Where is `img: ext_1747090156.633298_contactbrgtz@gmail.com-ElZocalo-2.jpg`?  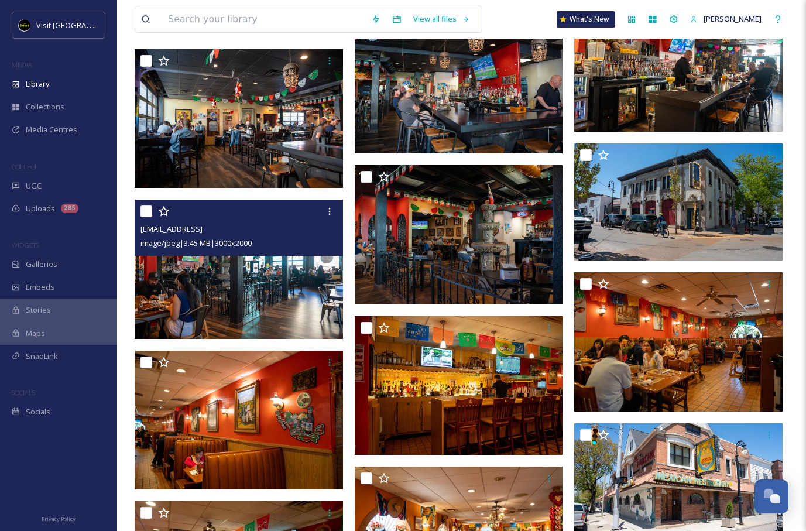 img: ext_1747090156.633298_contactbrgtz@gmail.com-ElZocalo-2.jpg is located at coordinates (239, 269).